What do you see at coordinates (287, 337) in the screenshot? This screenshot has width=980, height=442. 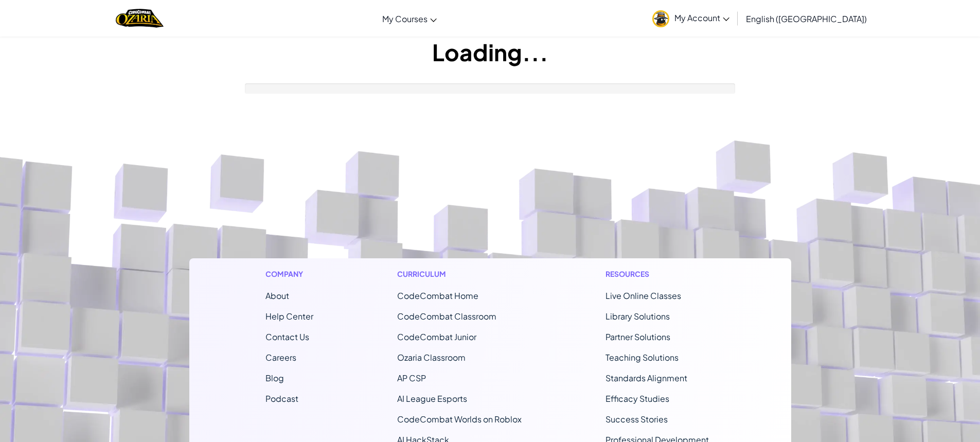 I see `span: Contact Us` at bounding box center [287, 337].